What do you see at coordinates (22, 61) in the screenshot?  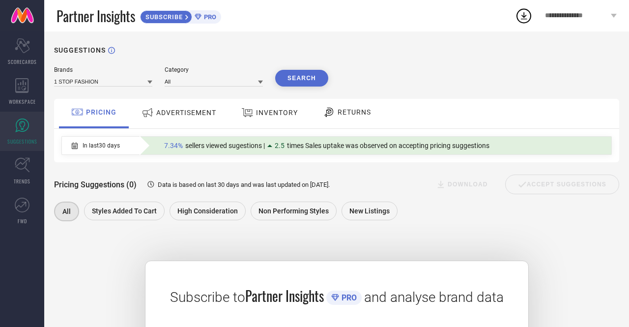 I see `span: SCORECARDS` at bounding box center [22, 61].